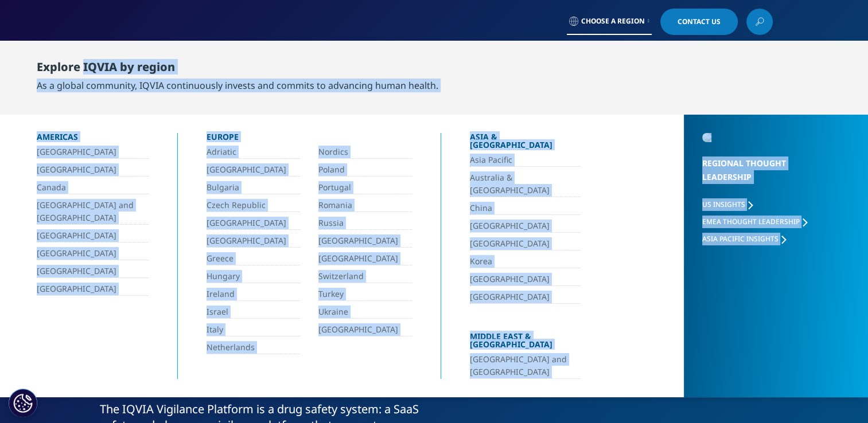 The width and height of the screenshot is (868, 423). What do you see at coordinates (744, 239) in the screenshot?
I see `a: Asia Pacific Insights` at bounding box center [744, 239].